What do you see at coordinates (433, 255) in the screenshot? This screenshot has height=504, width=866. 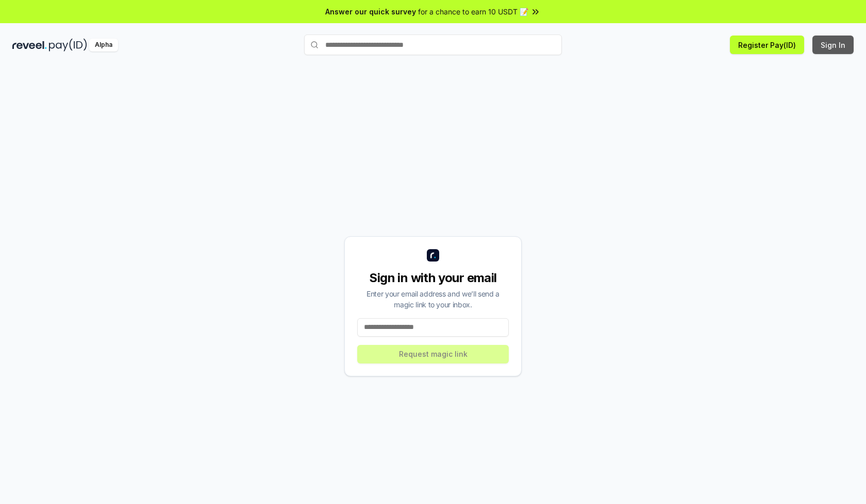 I see `img: logo_small` at bounding box center [433, 255].